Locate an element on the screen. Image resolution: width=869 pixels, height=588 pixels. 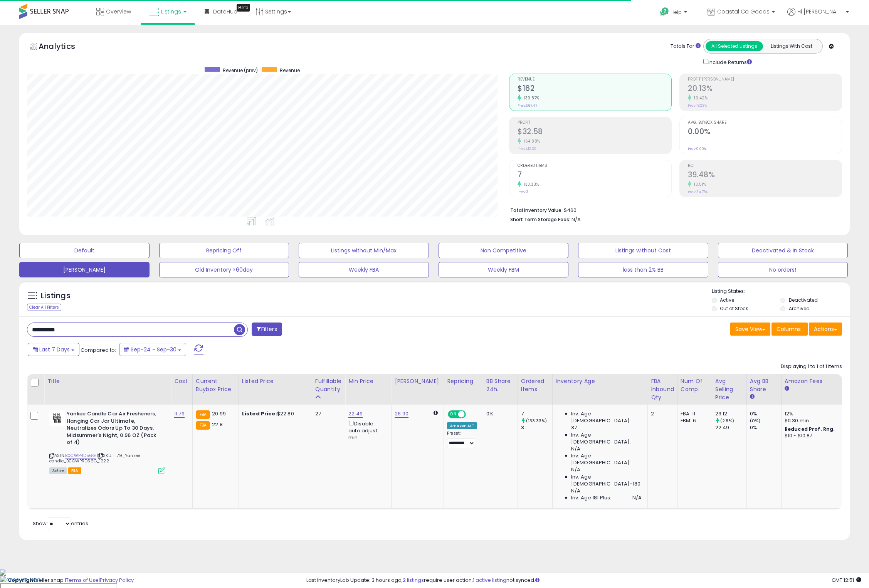
li: $460 is located at coordinates (673, 210).